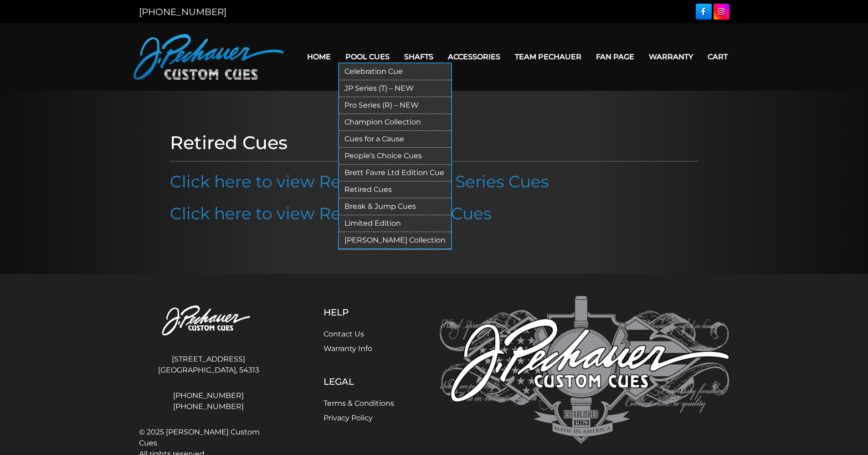 Image resolution: width=868 pixels, height=455 pixels. Describe the element at coordinates (670, 57) in the screenshot. I see `a: Warranty` at that location.